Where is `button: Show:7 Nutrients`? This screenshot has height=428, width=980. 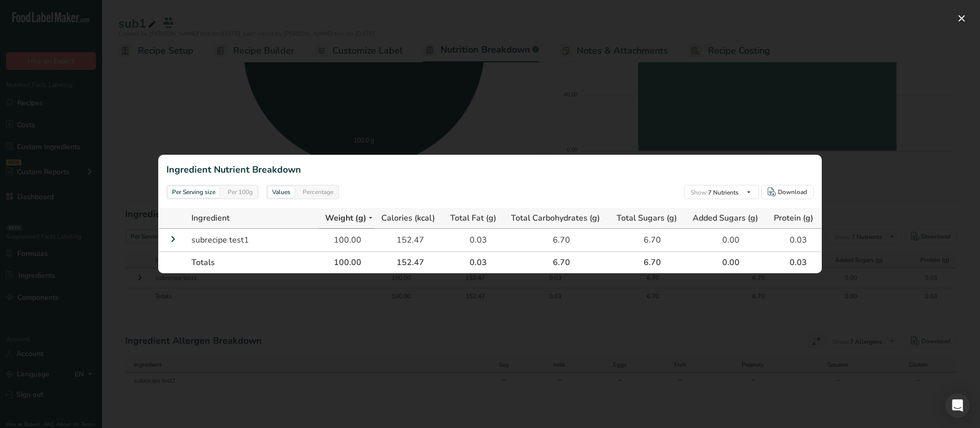 button: Show:7 Nutrients is located at coordinates (721, 192).